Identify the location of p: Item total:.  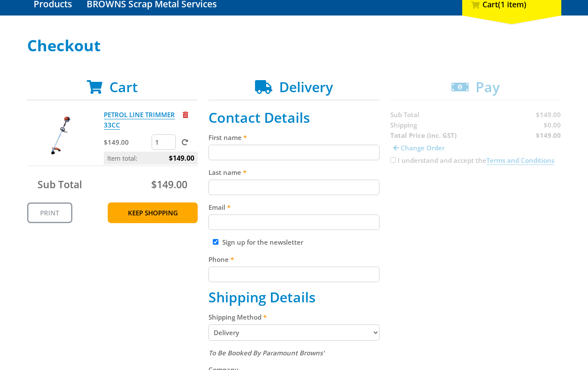
(151, 158).